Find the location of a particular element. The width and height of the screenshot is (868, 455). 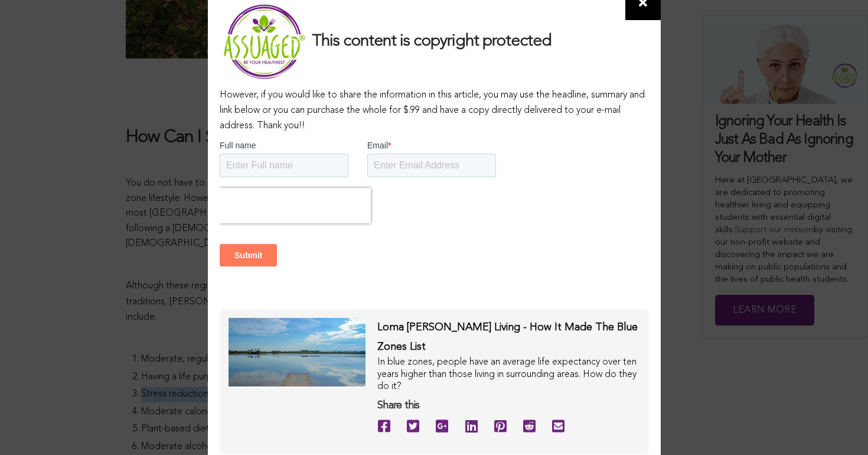

img: Assuaged Logo is located at coordinates (264, 41).